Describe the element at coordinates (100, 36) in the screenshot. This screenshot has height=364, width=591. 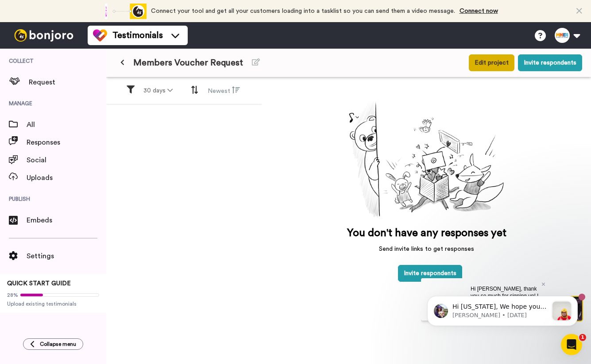
I see `img: tm-color.svg` at that location.